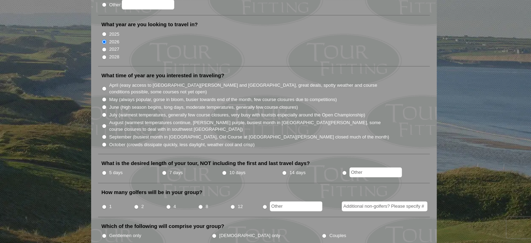  What do you see at coordinates (237, 115) in the screenshot?
I see `label: July (warmest temperatures, generally few course closures, very busy with tourists especially aro...` at bounding box center [237, 115].